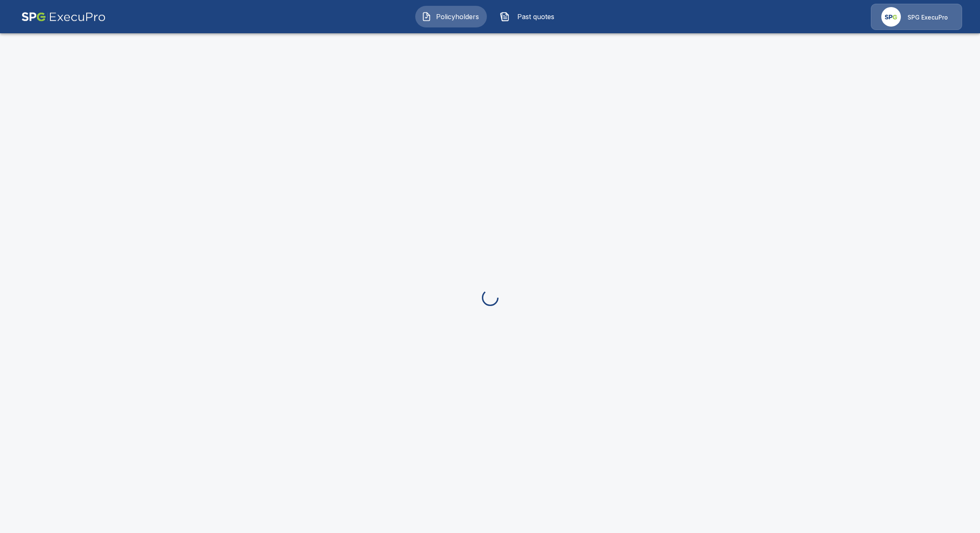  I want to click on button: Past quotes IconPast quotes, so click(529, 16).